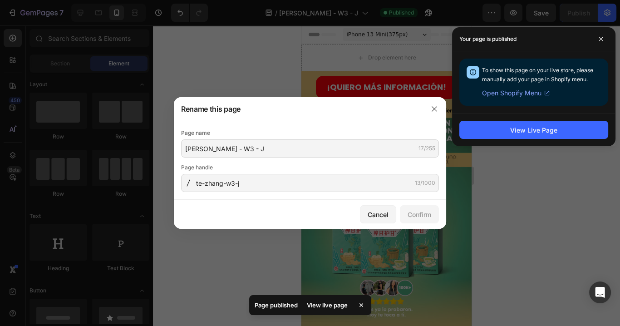  What do you see at coordinates (85, 61) in the screenshot?
I see `strong: ¡QUIERO MÁS INFORMACIÓN!` at bounding box center [85, 61].